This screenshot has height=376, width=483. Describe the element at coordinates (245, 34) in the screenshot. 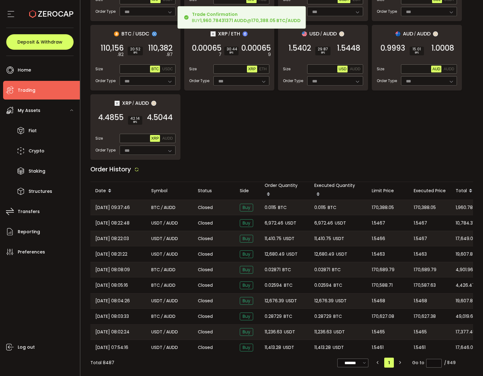

I see `img: eth_portfolio.svg` at that location.